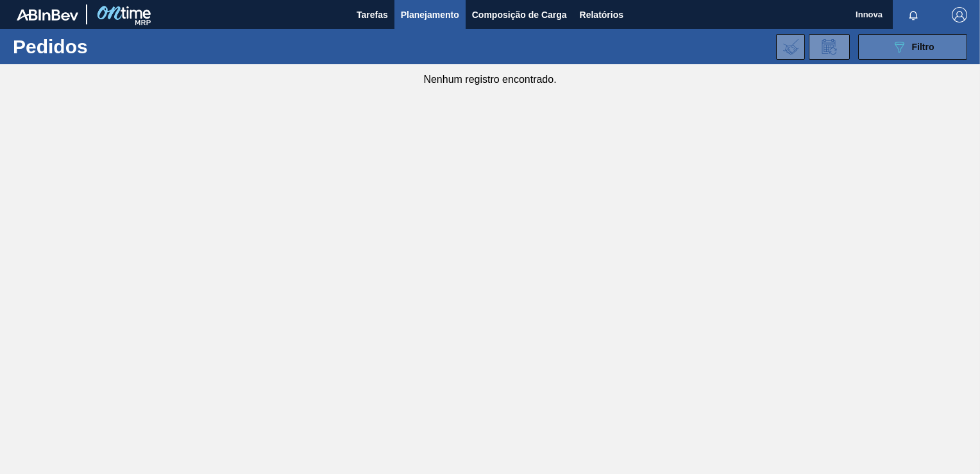 The width and height of the screenshot is (980, 474). I want to click on div: Importar Negociações dos Pedidos, so click(790, 47).